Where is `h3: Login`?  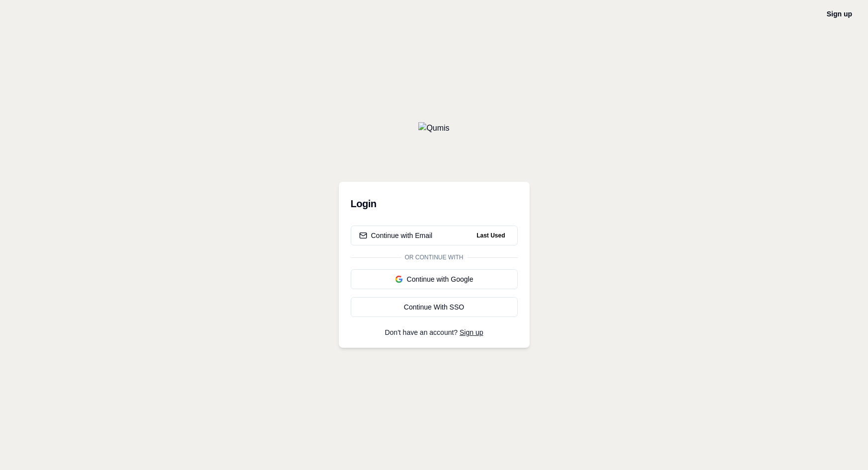
h3: Login is located at coordinates (434, 203).